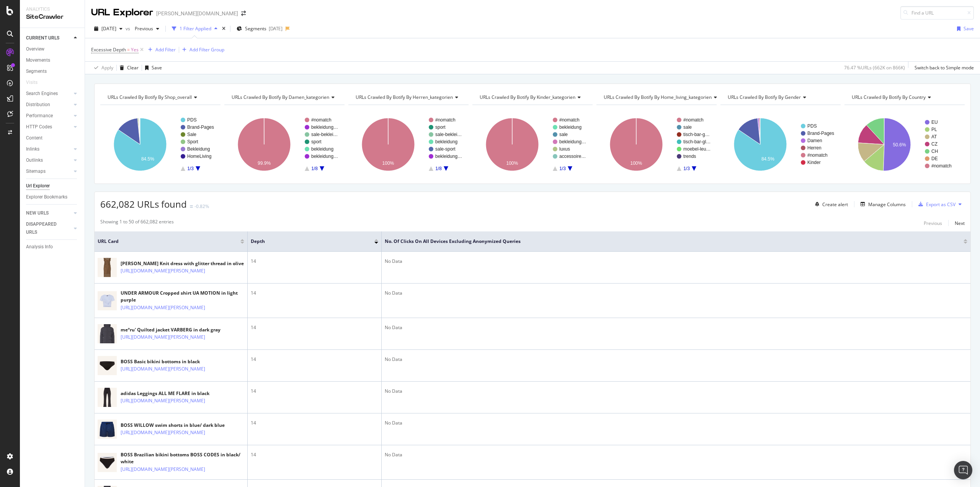 Image resolution: width=980 pixels, height=487 pixels. Describe the element at coordinates (38, 105) in the screenshot. I see `div: Distribution` at that location.